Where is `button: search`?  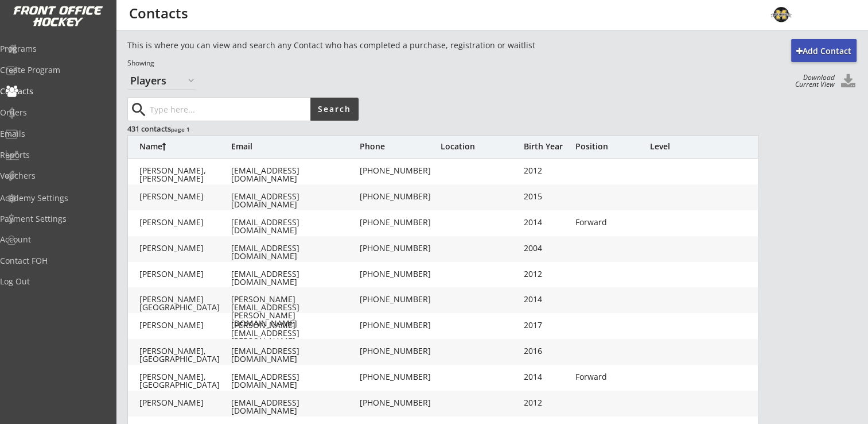 button: search is located at coordinates (138, 110).